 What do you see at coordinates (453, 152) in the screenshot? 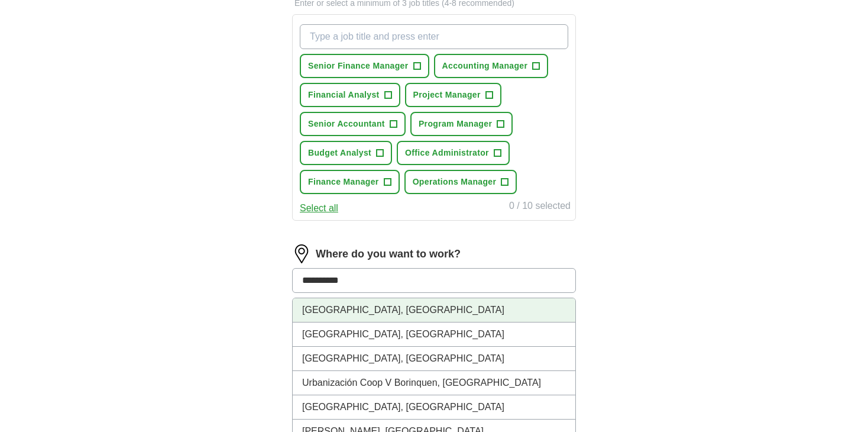
I see `button: Office Administrator` at bounding box center [453, 152].